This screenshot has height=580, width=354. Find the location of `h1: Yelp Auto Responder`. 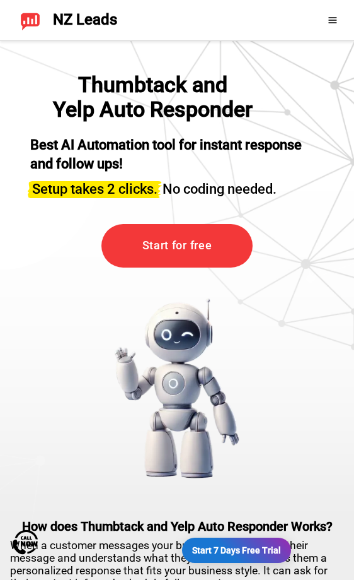

h1: Yelp Auto Responder is located at coordinates (153, 109).